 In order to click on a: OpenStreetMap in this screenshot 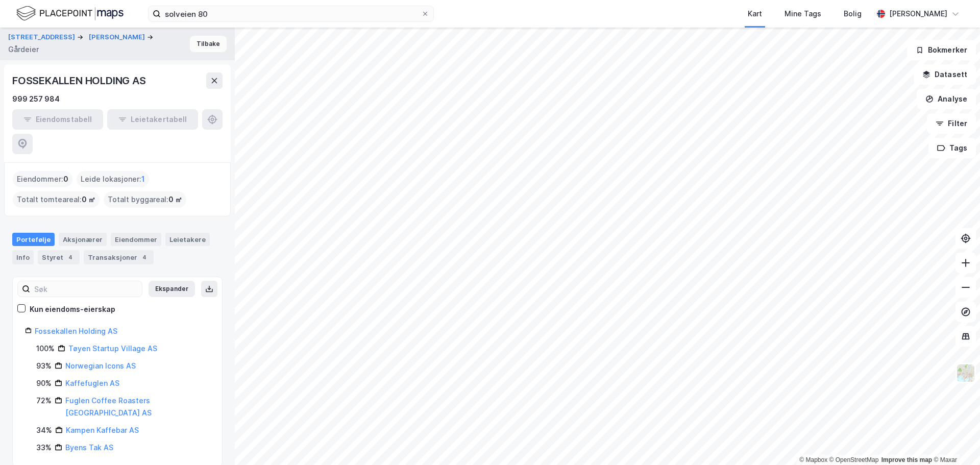, I will do `click(854, 460)`.